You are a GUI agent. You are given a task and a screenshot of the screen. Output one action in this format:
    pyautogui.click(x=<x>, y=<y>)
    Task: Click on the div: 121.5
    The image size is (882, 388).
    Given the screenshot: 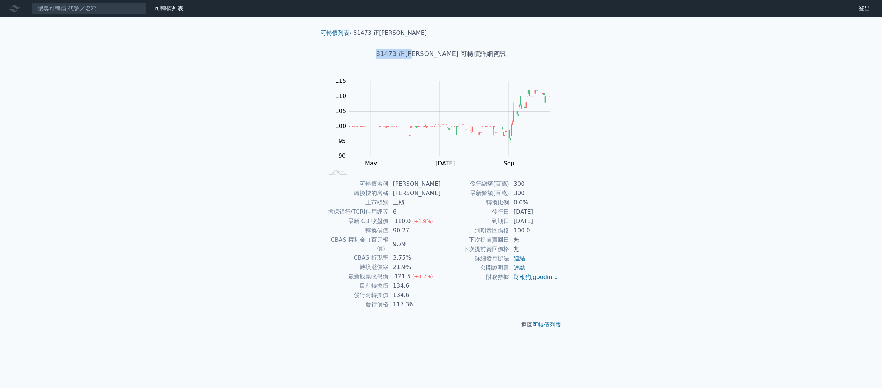 What is the action you would take?
    pyautogui.click(x=403, y=276)
    